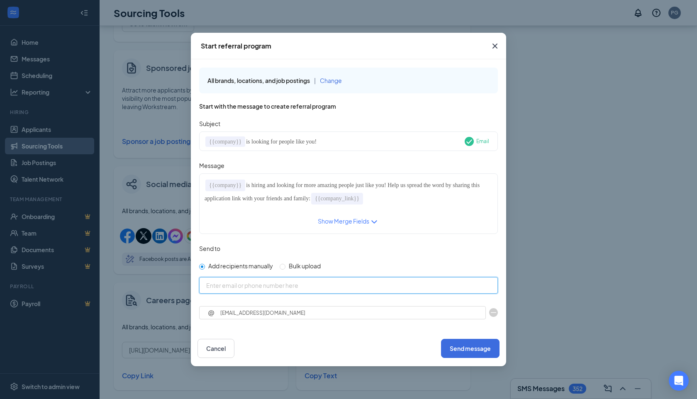 This screenshot has height=399, width=697. I want to click on div: Open Intercom Messenger, so click(679, 381).